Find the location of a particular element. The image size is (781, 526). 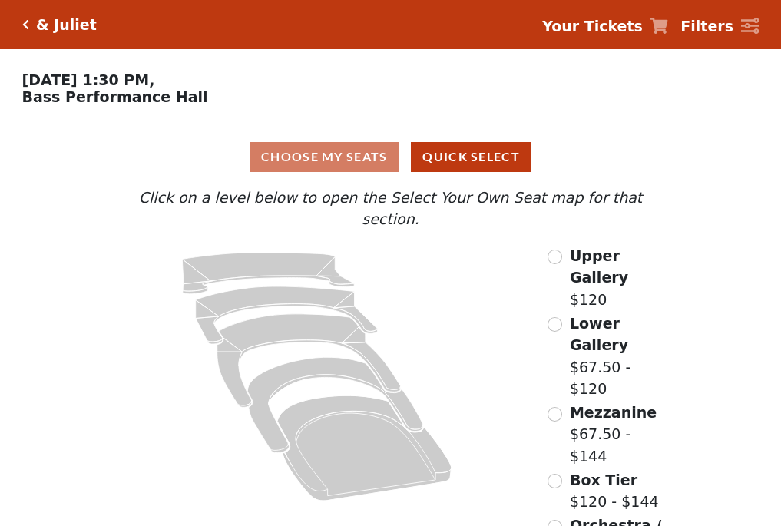

a: Click here to go back to filters is located at coordinates (25, 25).